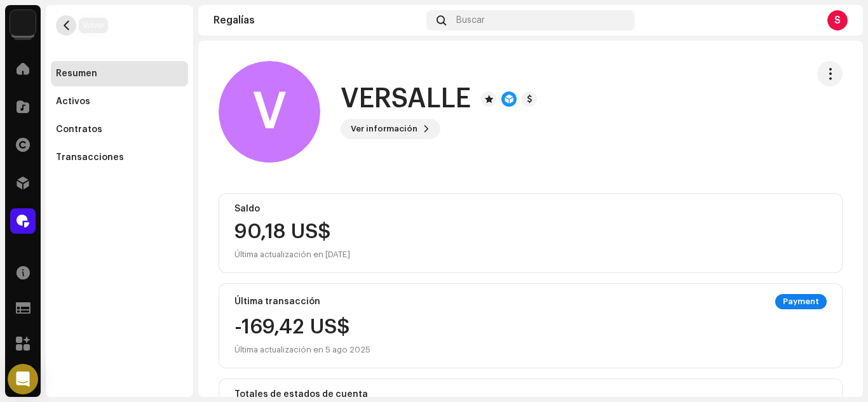  What do you see at coordinates (23, 23) in the screenshot?
I see `img: 48257be4-38e1-423f-bf03-81300282f8d9` at bounding box center [23, 23].